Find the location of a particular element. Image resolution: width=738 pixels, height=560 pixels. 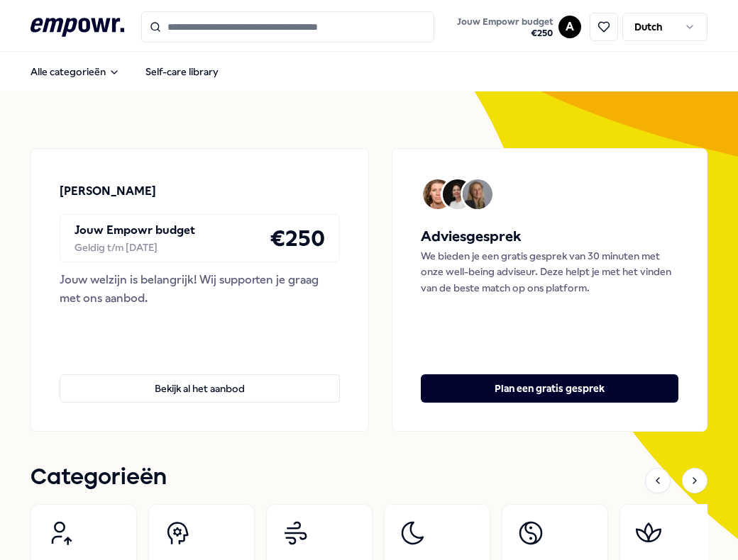

button: Alle categorieën is located at coordinates (75, 72).